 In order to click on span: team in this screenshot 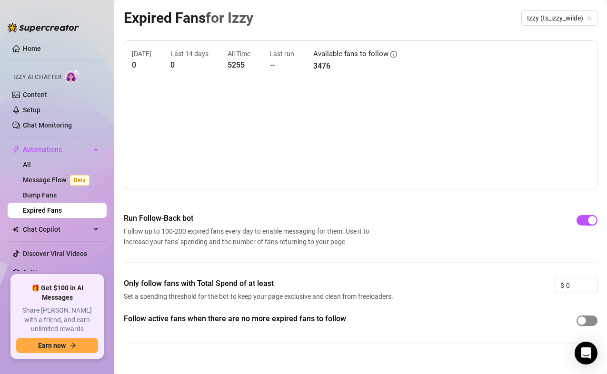, I will do `click(589, 18)`.